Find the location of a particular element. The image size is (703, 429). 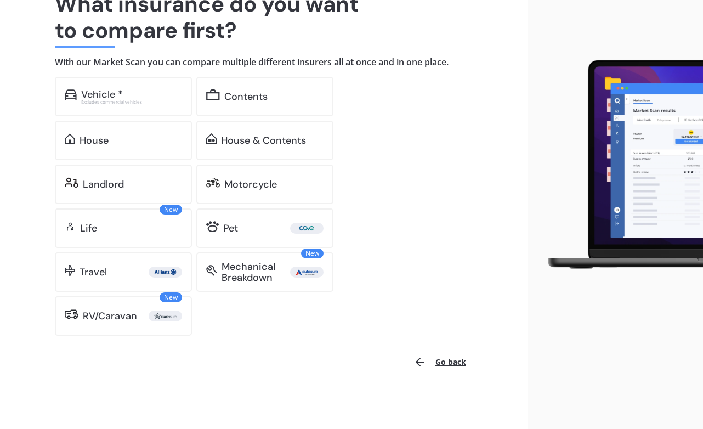

a: Pet is located at coordinates (265, 228).